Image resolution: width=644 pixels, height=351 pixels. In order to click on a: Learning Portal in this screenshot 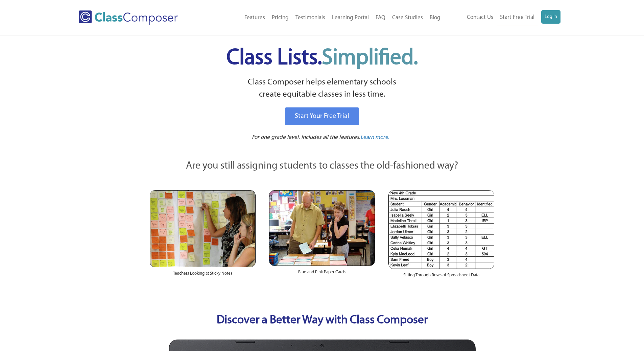, I will do `click(350, 18)`.